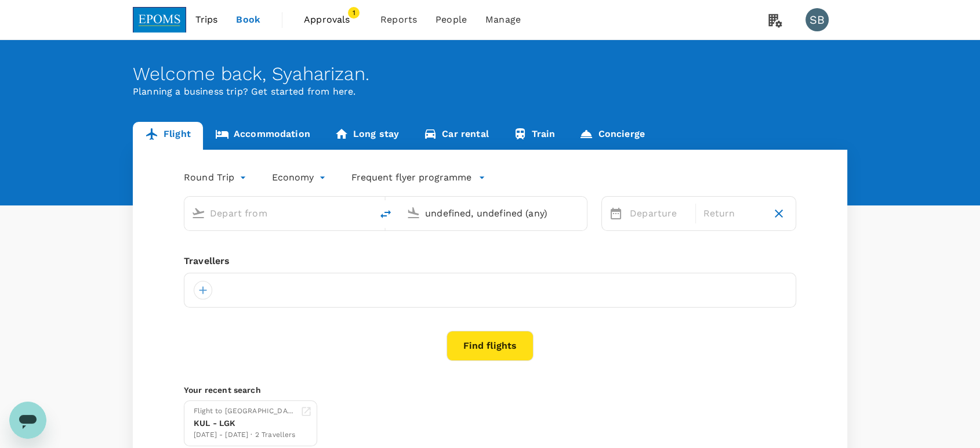 The image size is (980, 448). I want to click on div: Travellers, so click(490, 261).